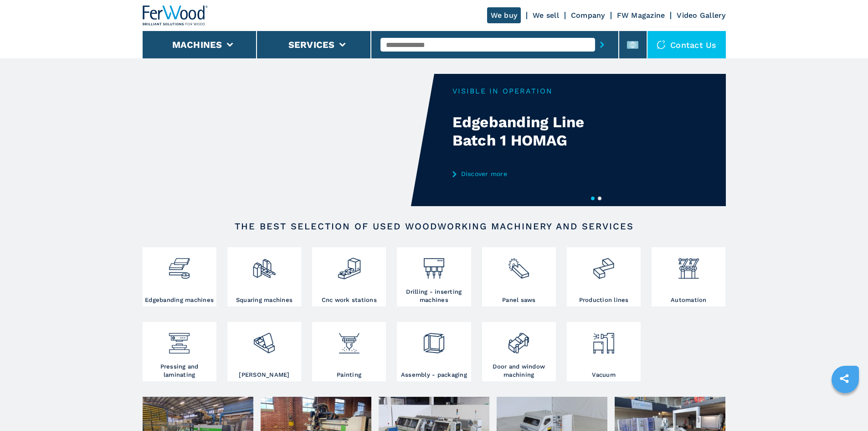 This screenshot has height=431, width=868. I want to click on a: Video Gallery, so click(701, 15).